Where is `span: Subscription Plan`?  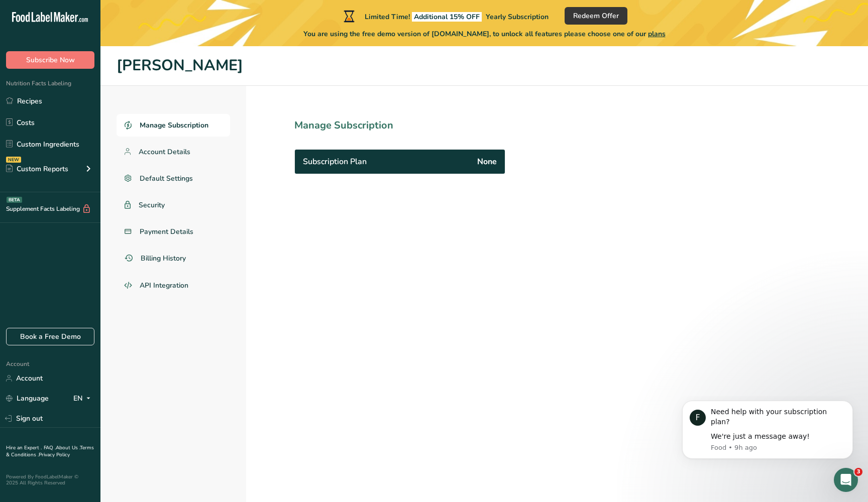
span: Subscription Plan is located at coordinates (334, 162).